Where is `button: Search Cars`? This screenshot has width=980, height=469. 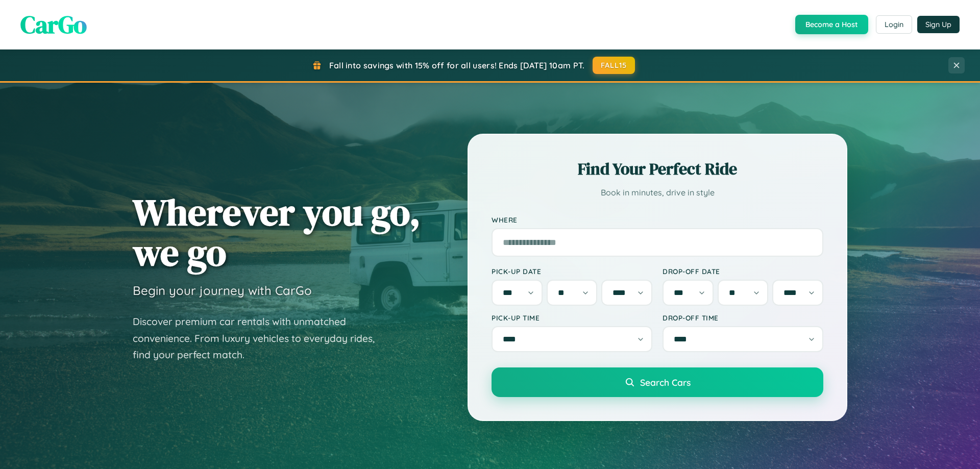
button: Search Cars is located at coordinates (658, 383).